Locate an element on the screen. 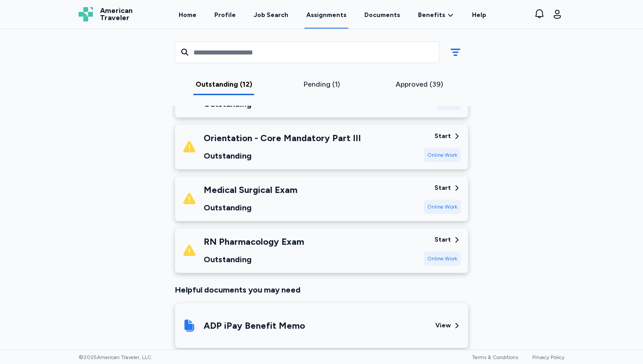 Image resolution: width=643 pixels, height=364 pixels. div: Medical Surgical Exam is located at coordinates (251, 190).